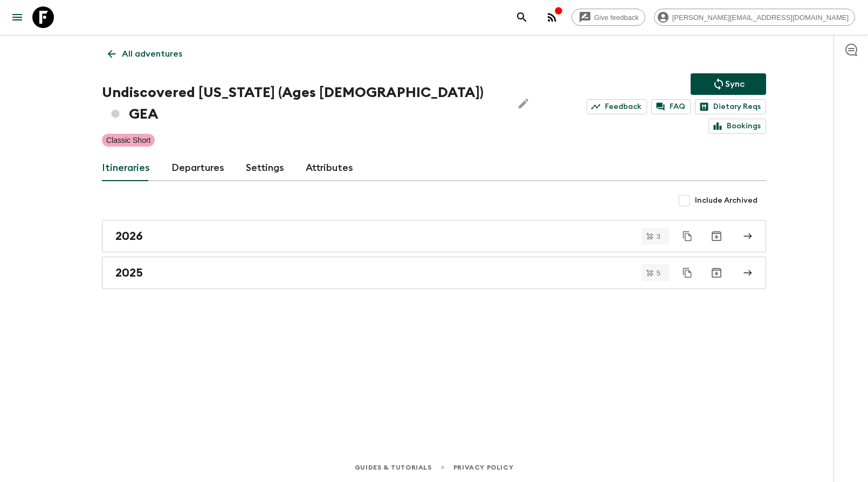 The width and height of the screenshot is (868, 482). Describe the element at coordinates (434, 273) in the screenshot. I see `a: 2025` at that location.